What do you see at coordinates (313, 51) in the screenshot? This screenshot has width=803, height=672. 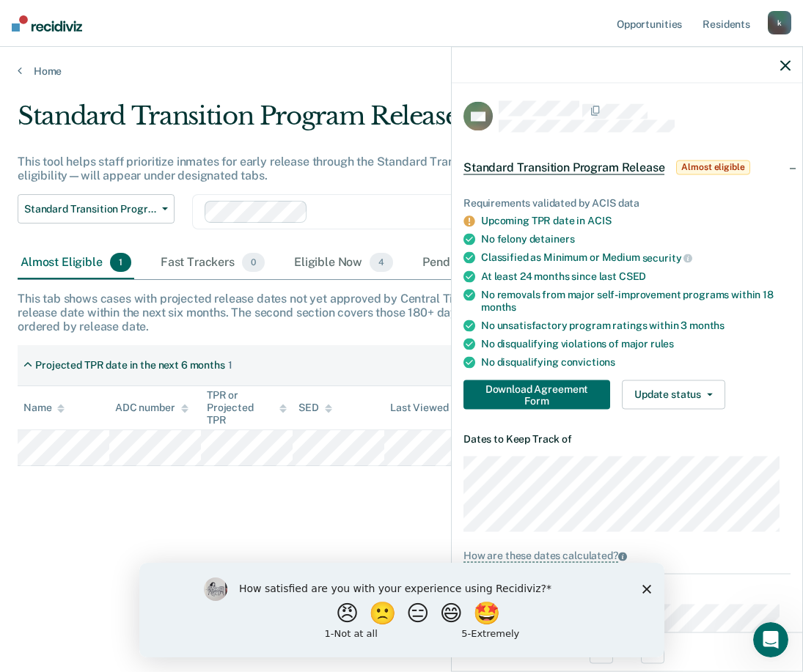 I see `button: 4` at bounding box center [313, 51].